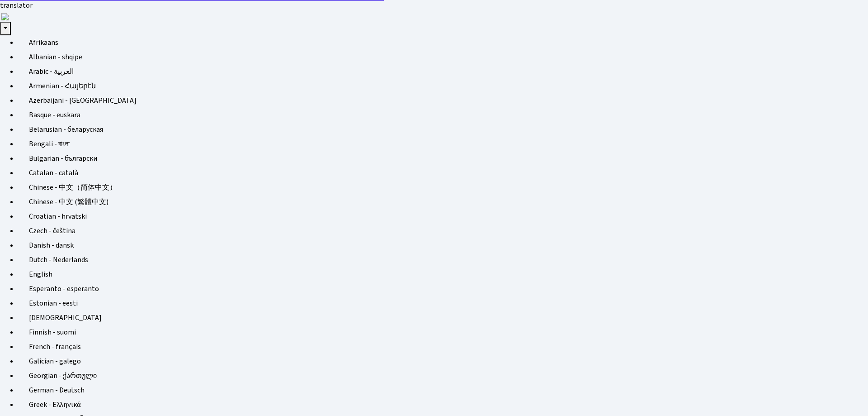 This screenshot has height=416, width=868. I want to click on a: Chinese - 中文 (繁體中文), so click(443, 202).